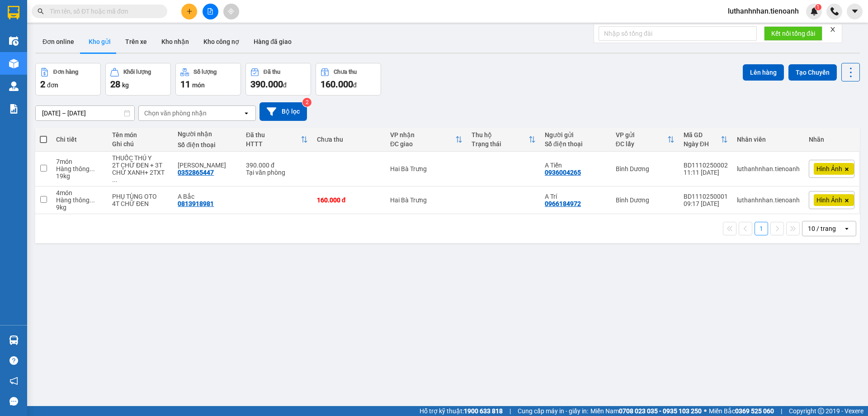 This screenshot has width=868, height=416. I want to click on button: Đơn online, so click(58, 41).